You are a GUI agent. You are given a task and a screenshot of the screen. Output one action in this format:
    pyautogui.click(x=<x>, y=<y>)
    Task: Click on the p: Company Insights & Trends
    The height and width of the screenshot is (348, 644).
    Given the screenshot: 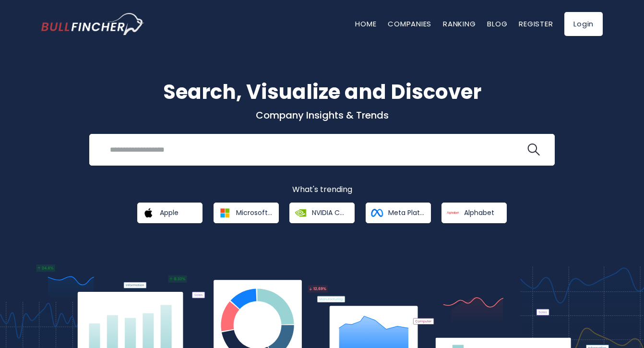 What is the action you would take?
    pyautogui.click(x=322, y=115)
    